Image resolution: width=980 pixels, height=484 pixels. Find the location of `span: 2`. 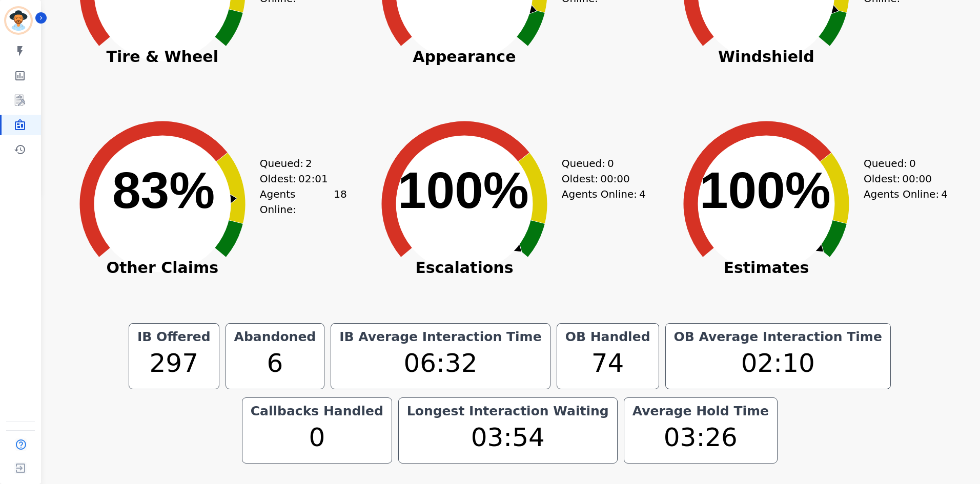

span: 2 is located at coordinates (309, 163).